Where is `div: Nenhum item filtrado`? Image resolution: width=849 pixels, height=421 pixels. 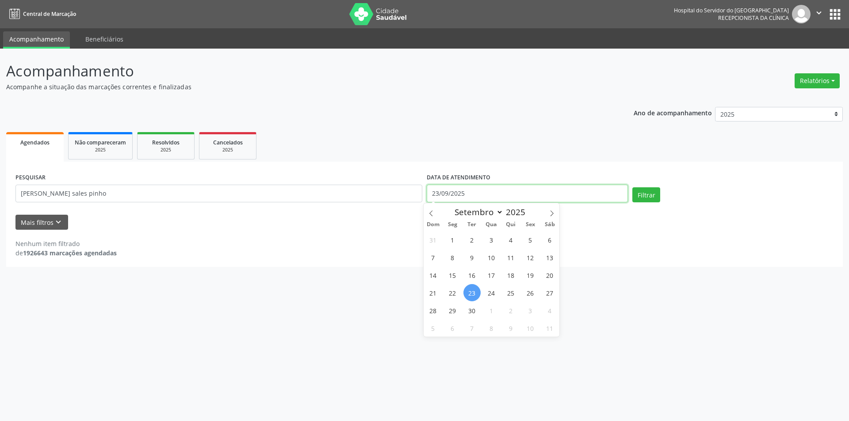
div: Nenhum item filtrado is located at coordinates (66, 244).